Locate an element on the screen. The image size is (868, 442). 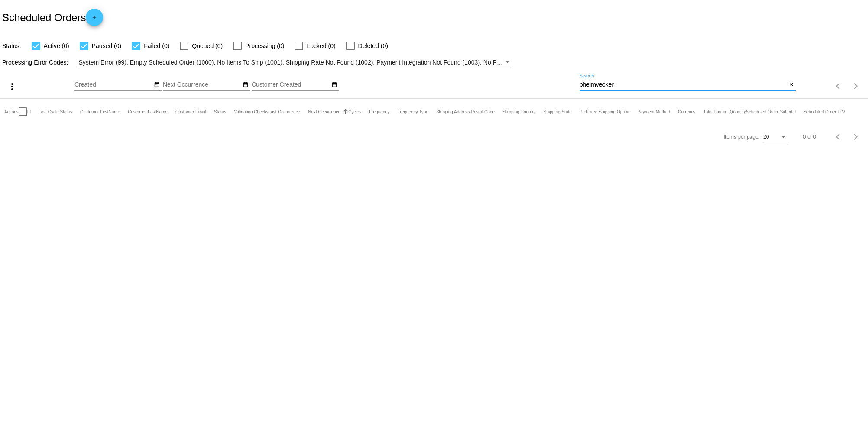
span: Failed (0) is located at coordinates (156, 46).